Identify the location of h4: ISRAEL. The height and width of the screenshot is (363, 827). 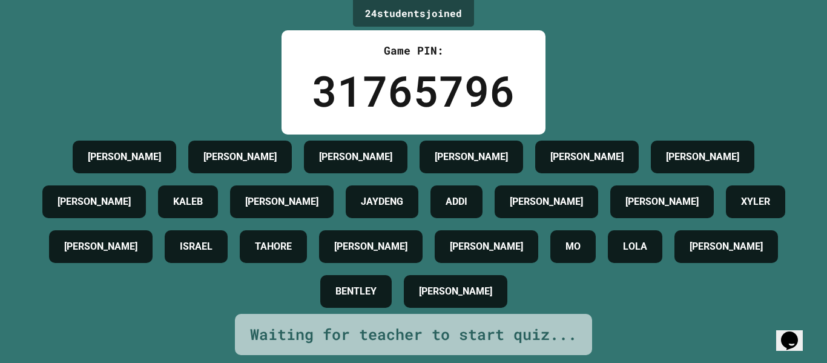
(196, 246).